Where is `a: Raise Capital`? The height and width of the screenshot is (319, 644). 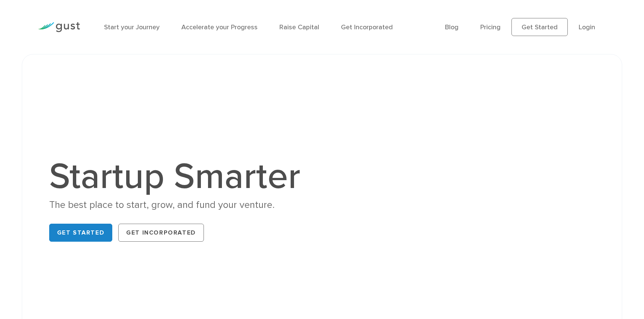 a: Raise Capital is located at coordinates (299, 27).